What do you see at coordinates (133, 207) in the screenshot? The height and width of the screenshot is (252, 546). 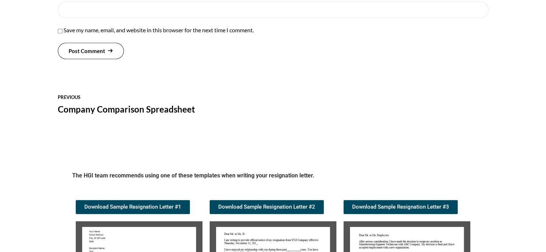 I see `span: Download Sample Resignation Letter #1` at bounding box center [133, 207].